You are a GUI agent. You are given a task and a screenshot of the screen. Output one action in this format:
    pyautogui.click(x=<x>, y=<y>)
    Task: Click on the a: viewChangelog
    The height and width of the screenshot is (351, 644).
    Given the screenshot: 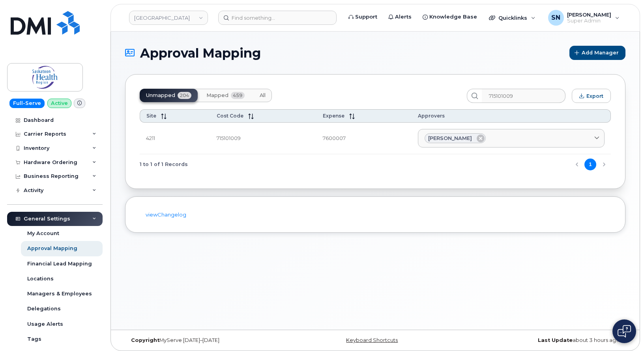 What is the action you would take?
    pyautogui.click(x=166, y=214)
    